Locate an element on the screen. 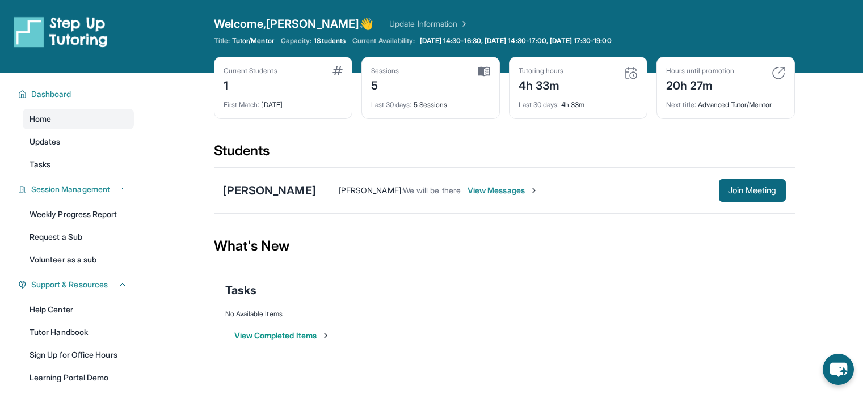  span: Home is located at coordinates (40, 119).